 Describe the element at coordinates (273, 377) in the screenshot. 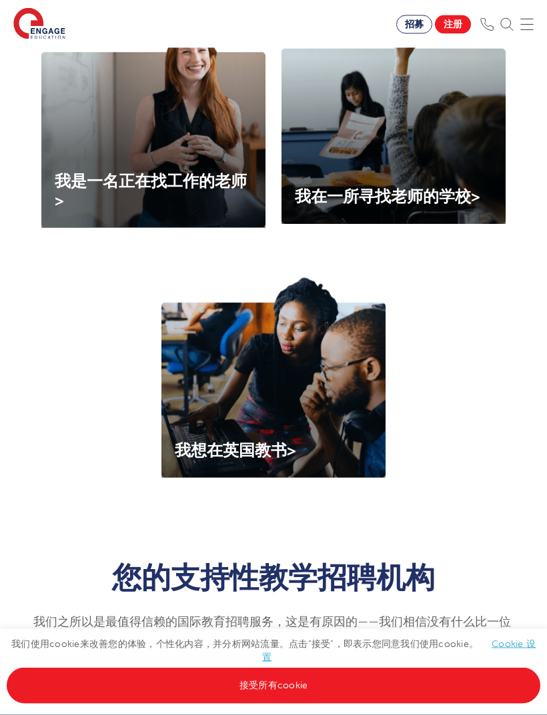

I see `img: 我想在英国教书` at that location.